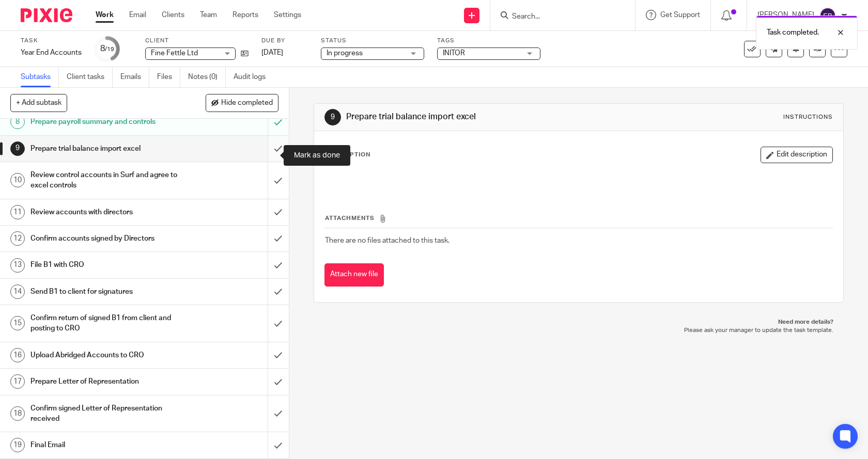 The height and width of the screenshot is (459, 868). Describe the element at coordinates (106, 445) in the screenshot. I see `h1: Final Email` at that location.